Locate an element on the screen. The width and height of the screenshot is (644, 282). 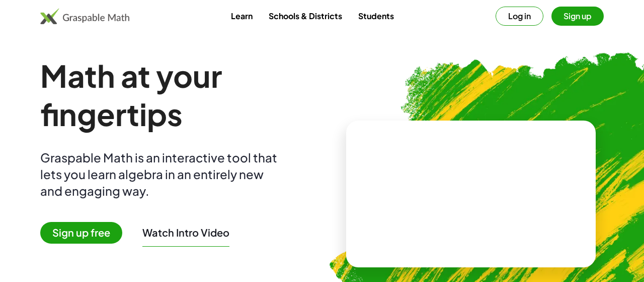
a: Students is located at coordinates (375, 16).